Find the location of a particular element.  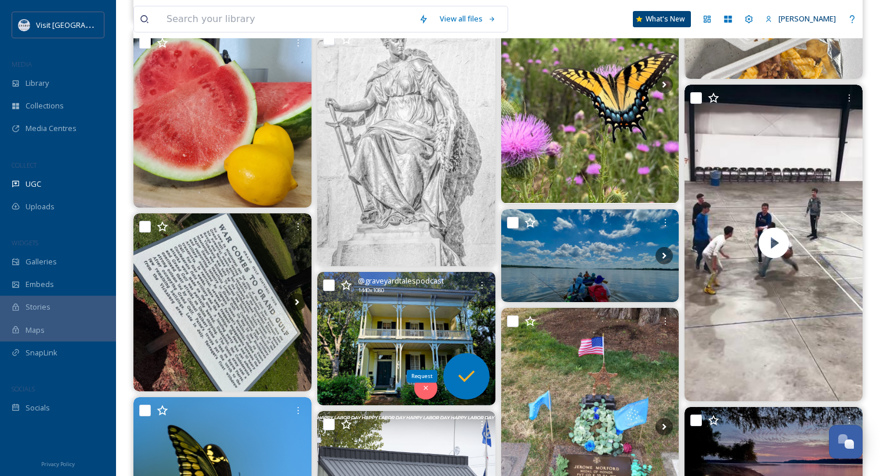

img: thumbnail is located at coordinates (773, 243).